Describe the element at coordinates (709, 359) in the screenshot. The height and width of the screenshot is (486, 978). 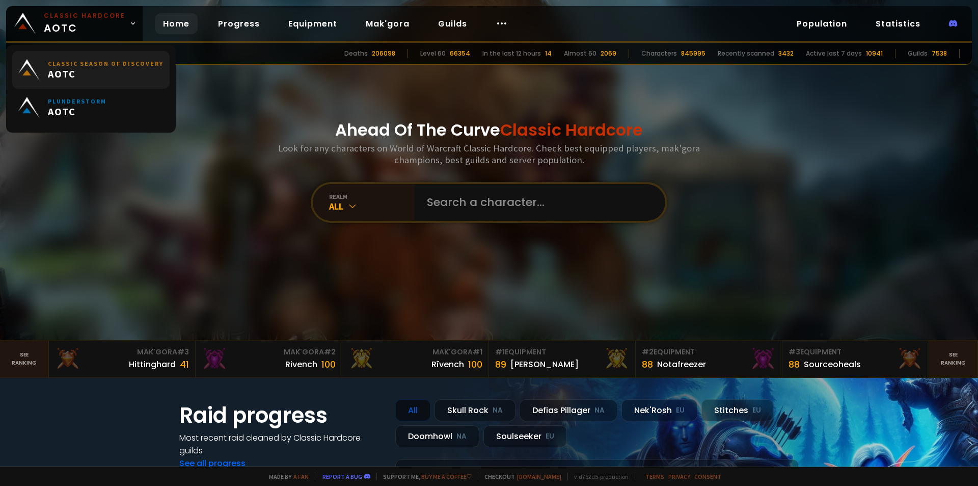
I see `a: #2Equipment88Notafreezer` at that location.